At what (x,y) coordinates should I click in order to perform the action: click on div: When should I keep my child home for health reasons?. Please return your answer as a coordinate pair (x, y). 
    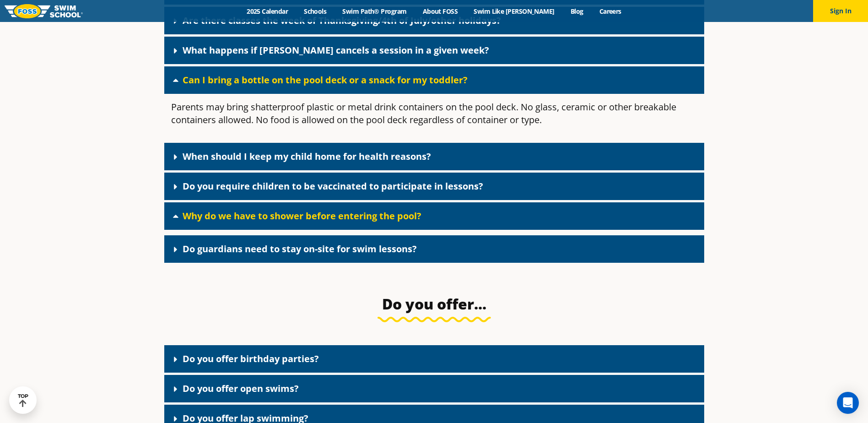
    Looking at the image, I should click on (434, 156).